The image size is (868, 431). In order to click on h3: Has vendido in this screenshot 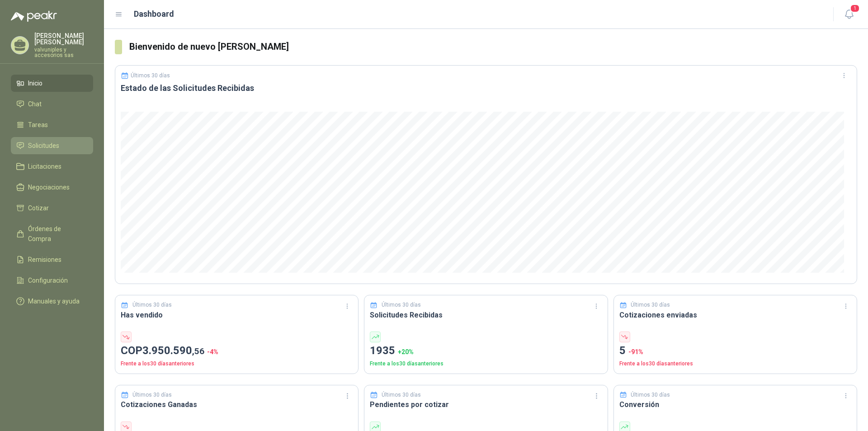, I will do `click(236, 314)`.